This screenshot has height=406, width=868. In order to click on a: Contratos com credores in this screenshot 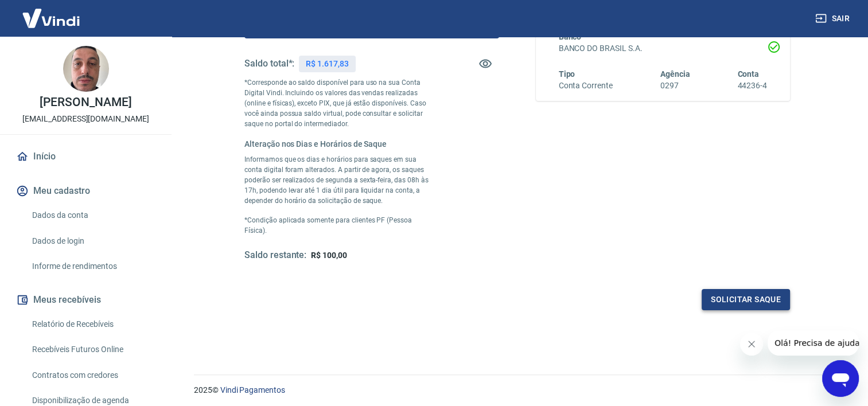, I will do `click(93, 376)`.